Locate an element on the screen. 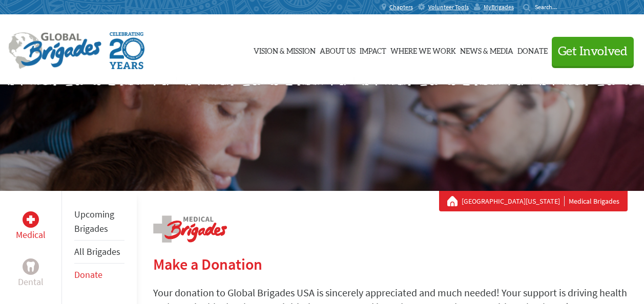  a: News & Media is located at coordinates (486, 49).